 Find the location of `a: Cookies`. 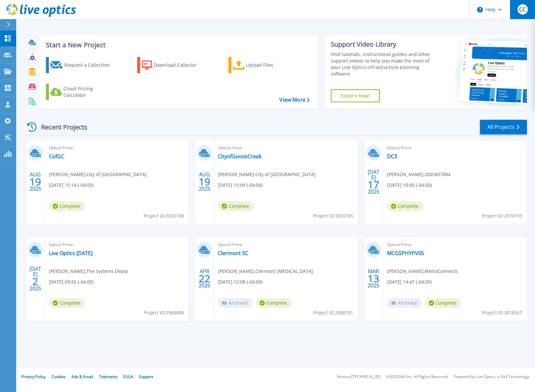

a: Cookies is located at coordinates (59, 376).